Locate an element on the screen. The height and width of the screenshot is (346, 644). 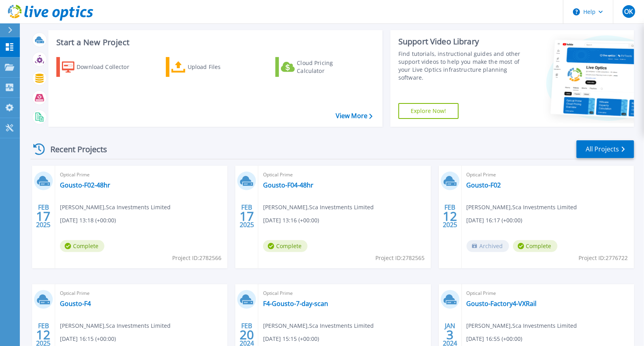
a: All Projects is located at coordinates (604, 149).